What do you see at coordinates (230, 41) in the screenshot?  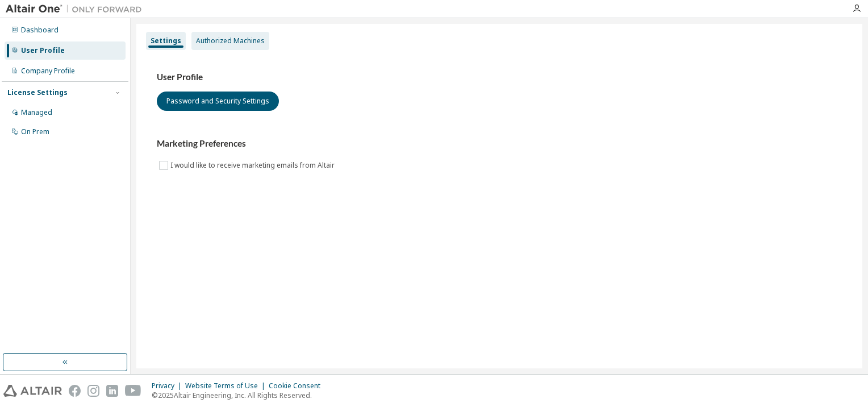 I see `div: Authorized Machines` at bounding box center [230, 41].